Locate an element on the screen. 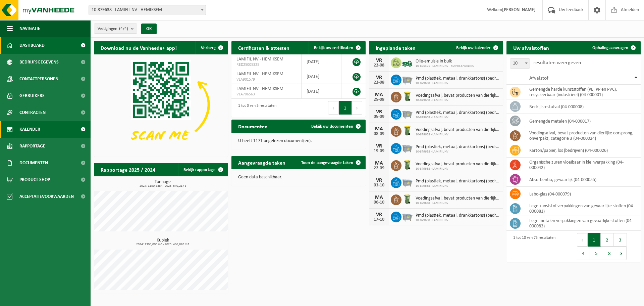 The width and height of the screenshot is (644, 306). label: resultaten weergeven is located at coordinates (557, 63).